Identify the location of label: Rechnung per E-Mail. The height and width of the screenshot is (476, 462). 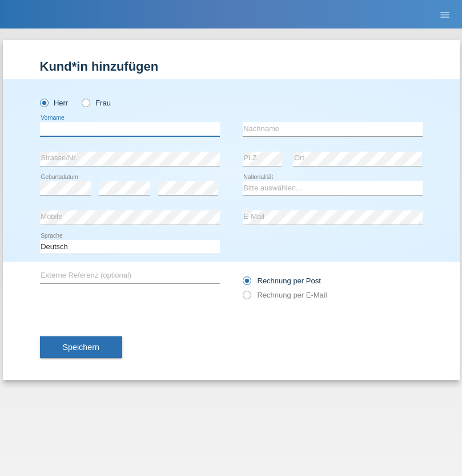
(285, 294).